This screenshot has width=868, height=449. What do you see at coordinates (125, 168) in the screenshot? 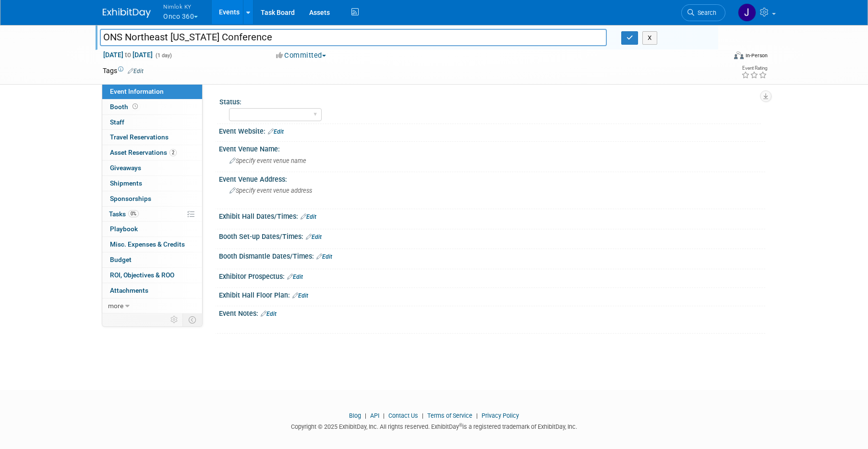
I see `span: Giveaways` at bounding box center [125, 168].